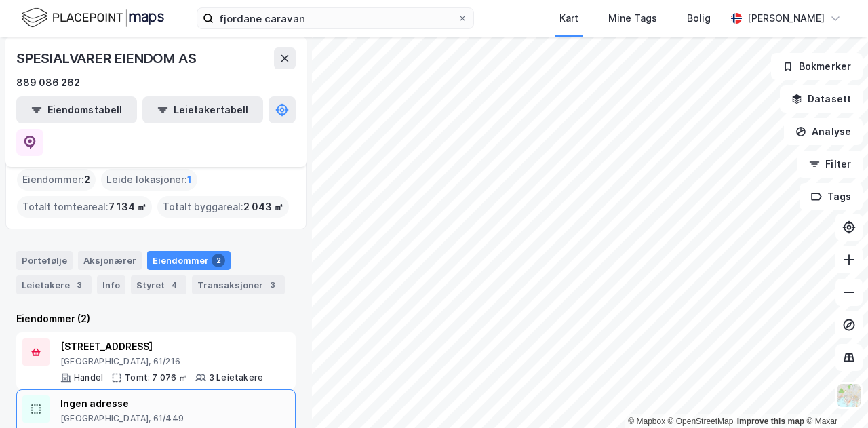 The width and height of the screenshot is (868, 428). What do you see at coordinates (88, 378) in the screenshot?
I see `div: Handel` at bounding box center [88, 378].